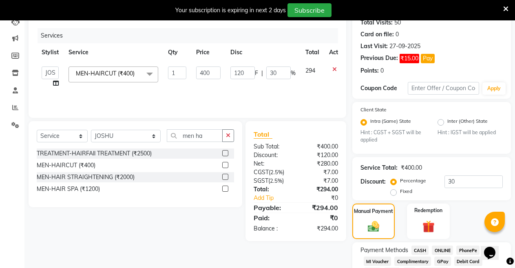 Image resolution: width=515 pixels, height=268 pixels. Describe the element at coordinates (377, 261) in the screenshot. I see `span: MI Voucher` at that location.